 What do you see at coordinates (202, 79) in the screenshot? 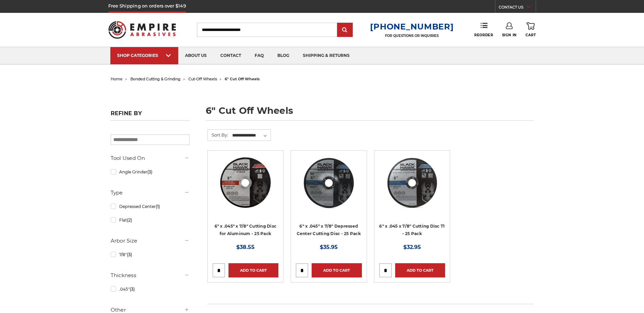
I see `a: cut-off wheels` at bounding box center [202, 79].